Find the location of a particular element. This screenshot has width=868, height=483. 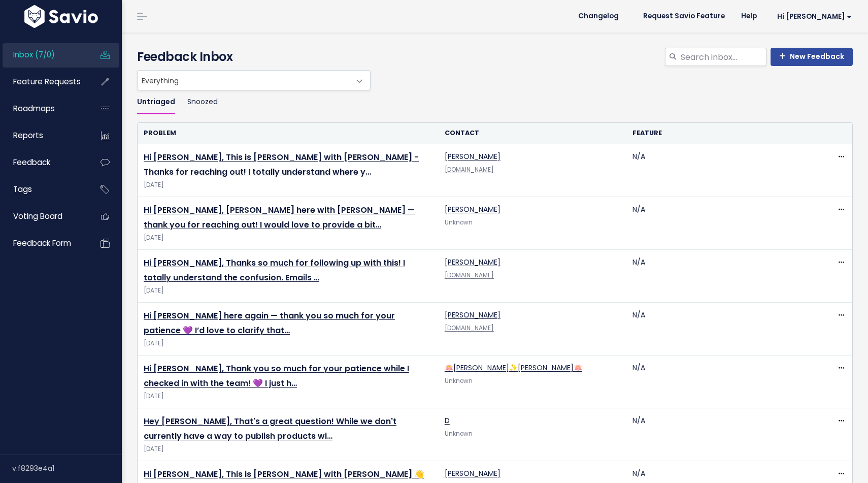

input: Search inbox... is located at coordinates (723, 57).